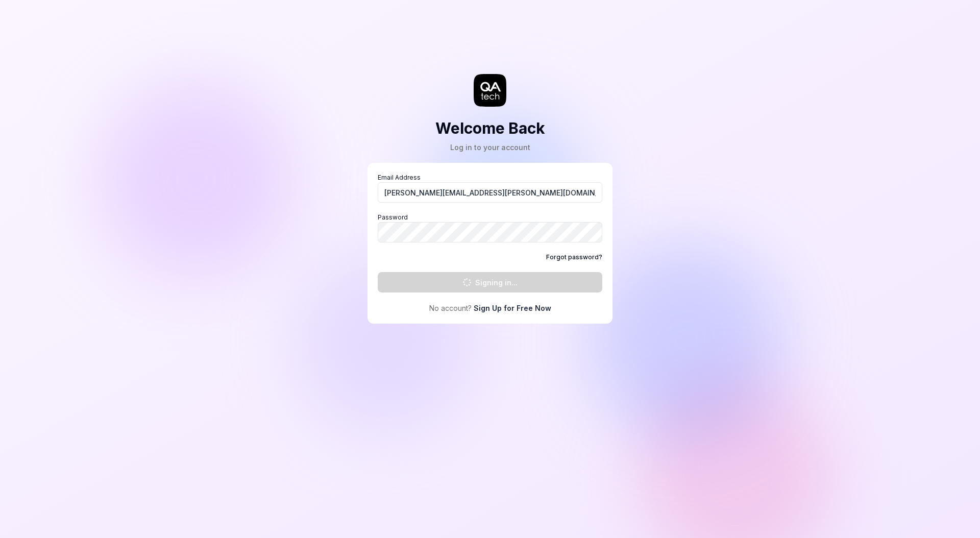 The height and width of the screenshot is (538, 980). I want to click on a: Forgot password?, so click(574, 257).